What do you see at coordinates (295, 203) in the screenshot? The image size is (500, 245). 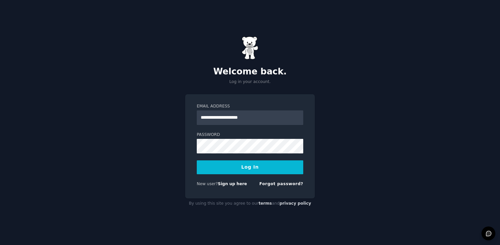 I see `a: privacy policy` at bounding box center [295, 203].